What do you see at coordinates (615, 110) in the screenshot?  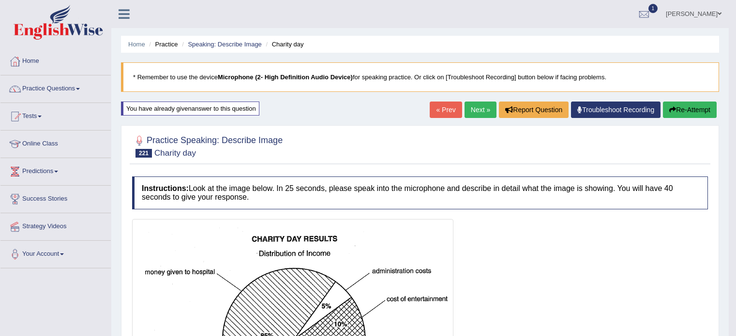 I see `a: Troubleshoot Recording` at bounding box center [615, 110].